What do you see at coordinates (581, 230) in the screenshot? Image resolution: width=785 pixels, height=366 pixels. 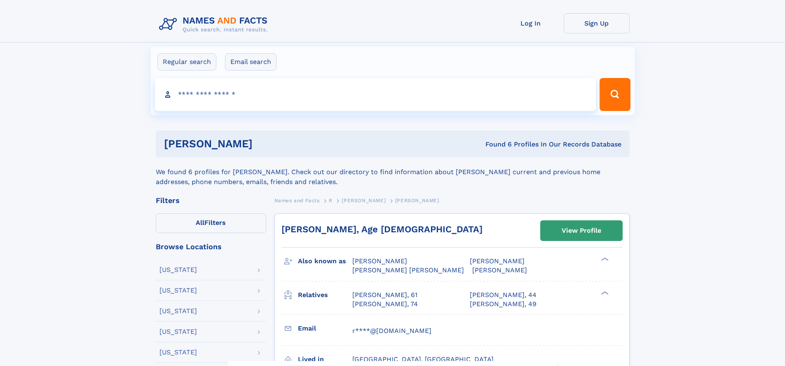 I see `a: View Profile` at bounding box center [581, 230].